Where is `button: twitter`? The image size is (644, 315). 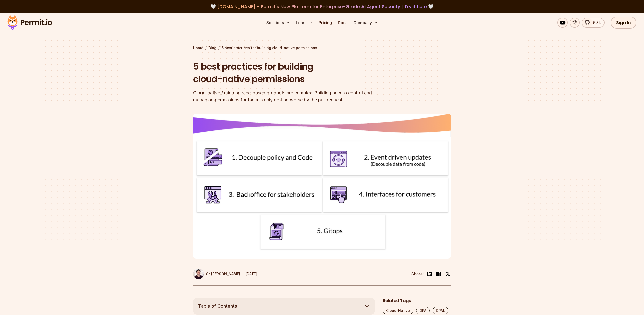 button: twitter is located at coordinates (448, 274).